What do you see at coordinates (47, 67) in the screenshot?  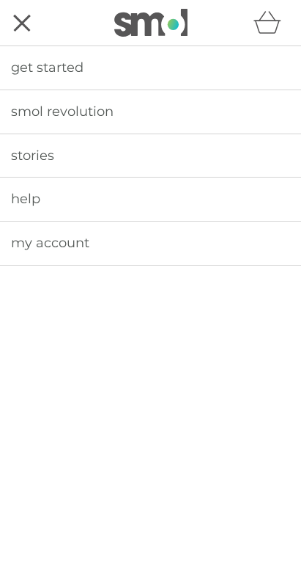 I see `span: get started` at bounding box center [47, 67].